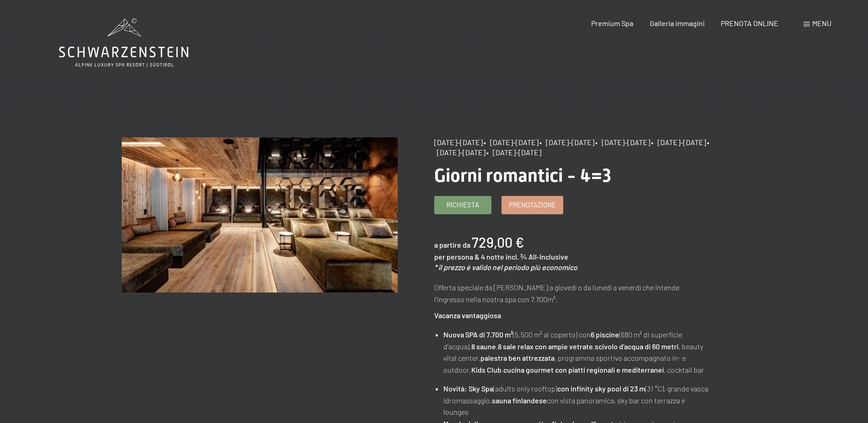 The height and width of the screenshot is (423, 868). What do you see at coordinates (576, 352) in the screenshot?
I see `li: (5.500 m² al coperto) con (680 m² di superficie d'acqua), , , , beauty vital center, , programma ...` at bounding box center [576, 352].